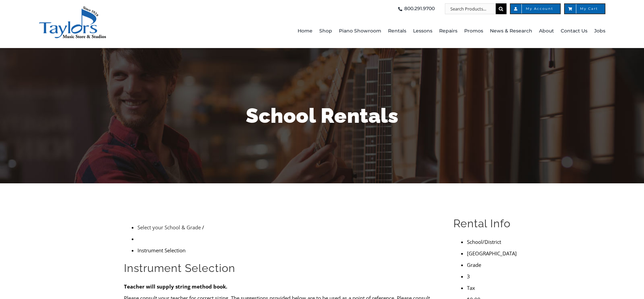 Image resolution: width=644 pixels, height=299 pixels. What do you see at coordinates (600, 31) in the screenshot?
I see `a: Jobs` at bounding box center [600, 31].